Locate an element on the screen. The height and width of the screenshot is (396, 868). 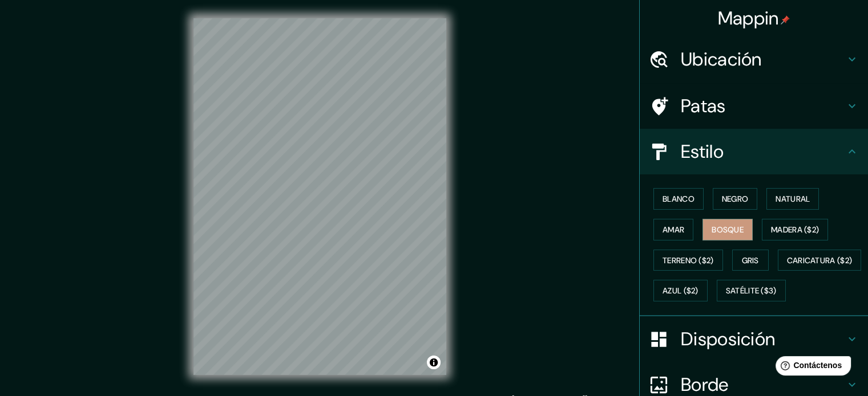
button: Activar o desactivar atribución is located at coordinates (434, 362).